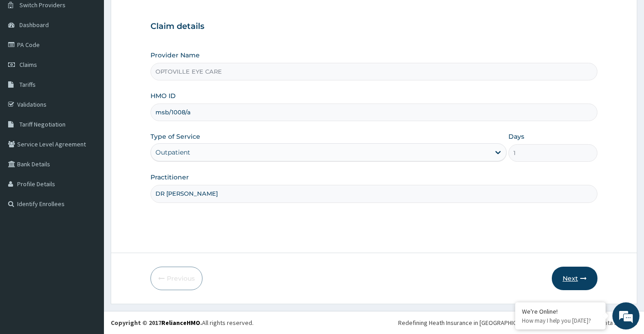 This screenshot has width=644, height=334. Describe the element at coordinates (88, 247) in the screenshot. I see `textarea: Type your message and hit 'Enter'` at that location.